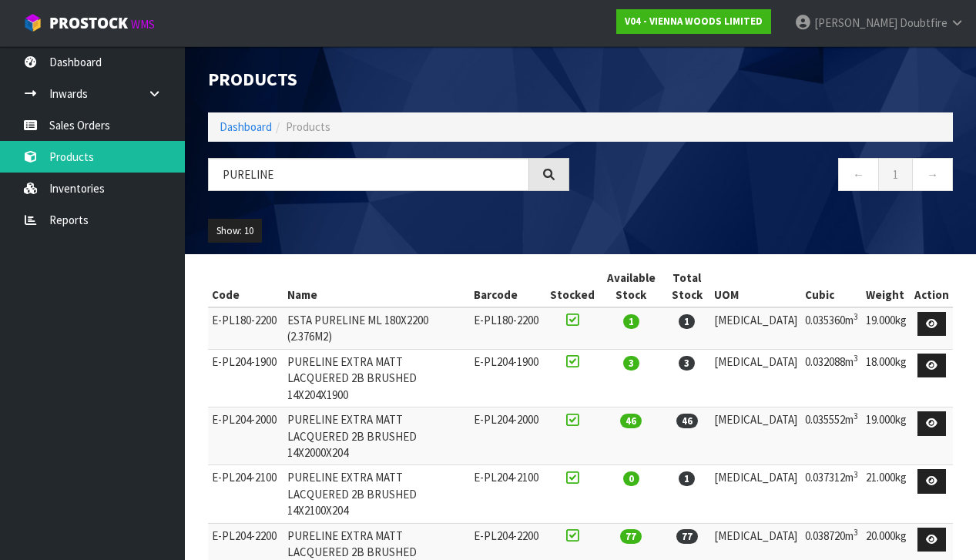  I want to click on span: Doubtfire, so click(924, 23).